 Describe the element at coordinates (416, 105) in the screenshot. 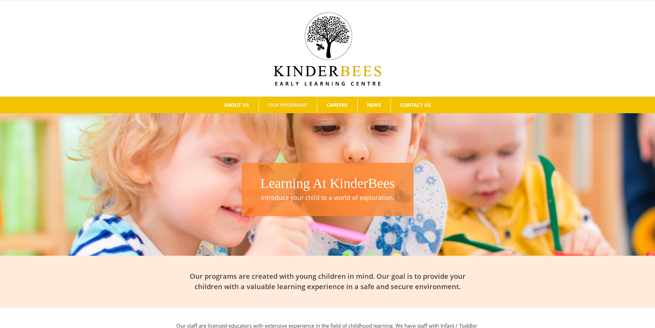

I see `span: CONTACT US` at that location.